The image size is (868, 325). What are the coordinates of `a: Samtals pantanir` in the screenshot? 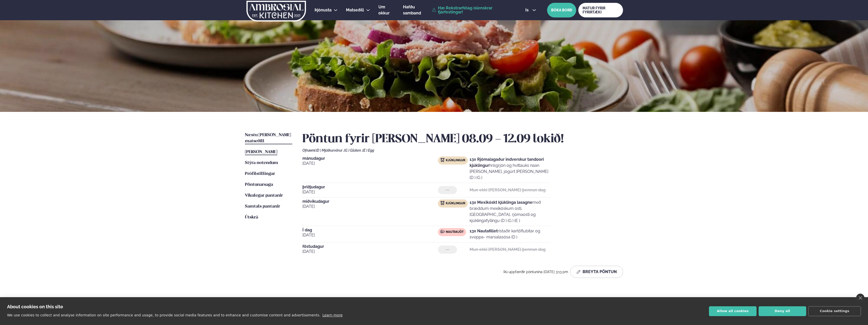 It's located at (262, 207).